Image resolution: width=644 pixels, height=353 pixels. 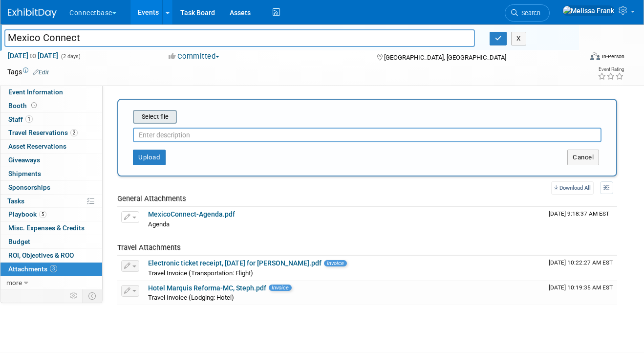 What do you see at coordinates (51, 187) in the screenshot?
I see `a: Sponsorships` at bounding box center [51, 187].